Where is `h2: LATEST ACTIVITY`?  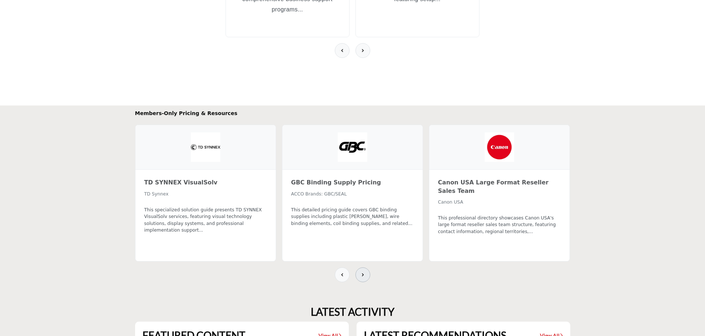
h2: LATEST ACTIVITY is located at coordinates (352, 312).